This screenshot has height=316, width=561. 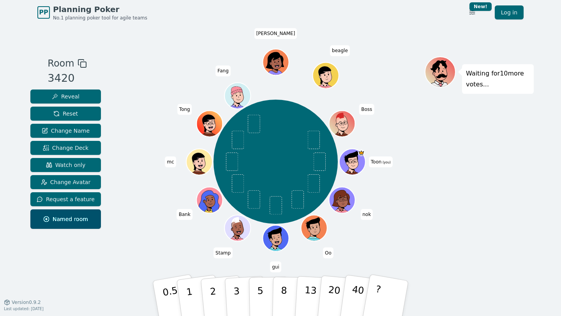 What do you see at coordinates (26, 303) in the screenshot?
I see `span: Version 0.9.2` at bounding box center [26, 303].